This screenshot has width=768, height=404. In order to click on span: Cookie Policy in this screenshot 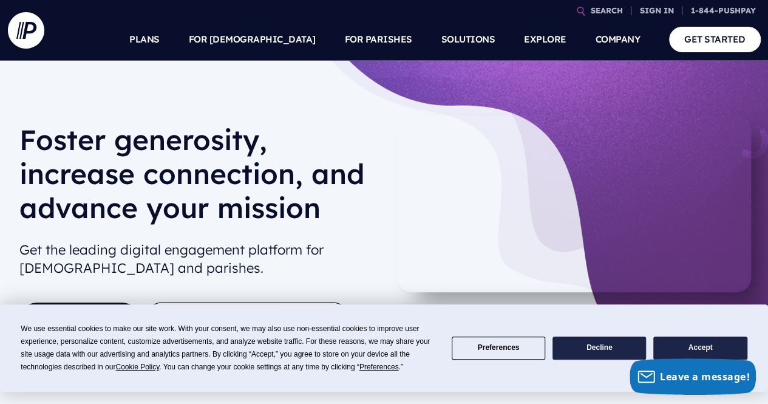, I will do `click(137, 367)`.